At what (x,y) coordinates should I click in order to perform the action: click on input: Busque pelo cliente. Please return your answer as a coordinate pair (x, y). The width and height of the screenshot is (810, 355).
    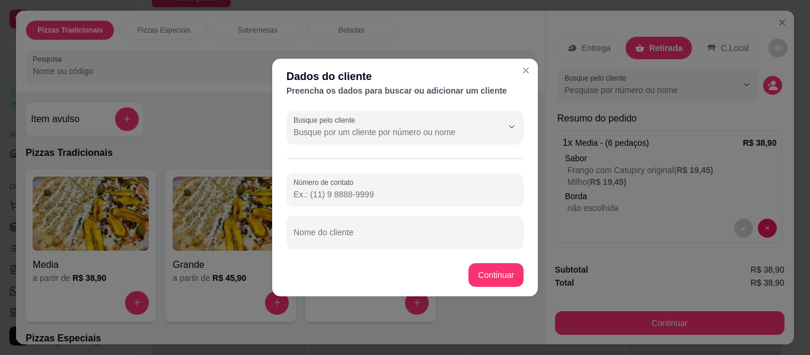
    Looking at the image, I should click on (388, 132).